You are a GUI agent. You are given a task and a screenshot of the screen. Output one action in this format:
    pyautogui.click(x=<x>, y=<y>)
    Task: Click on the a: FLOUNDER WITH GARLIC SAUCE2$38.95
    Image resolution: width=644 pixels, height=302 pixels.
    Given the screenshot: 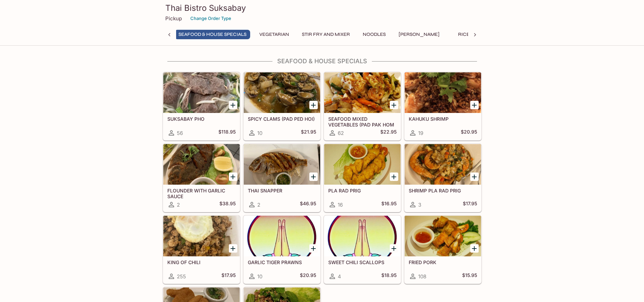 What is the action you would take?
    pyautogui.click(x=202, y=178)
    